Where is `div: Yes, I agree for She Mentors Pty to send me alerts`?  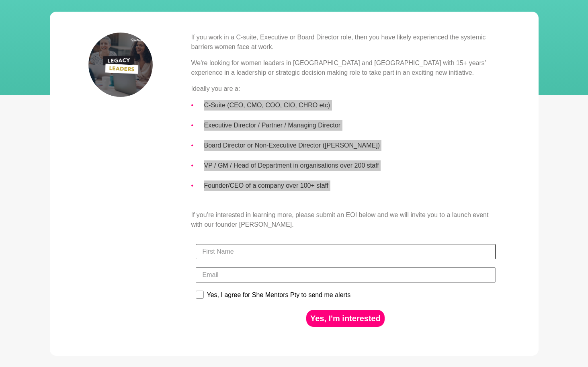
div: Yes, I agree for She Mentors Pty to send me alerts is located at coordinates (279, 295).